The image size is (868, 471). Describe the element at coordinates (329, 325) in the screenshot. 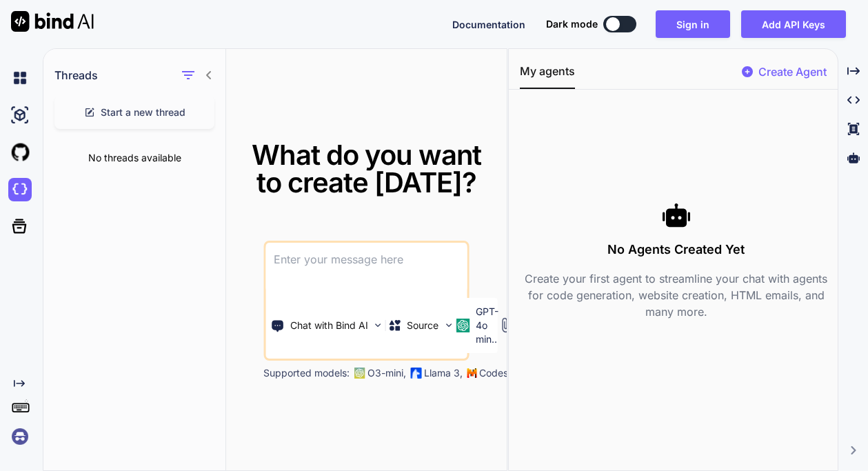

I see `p: Chat with Bind AI` at that location.